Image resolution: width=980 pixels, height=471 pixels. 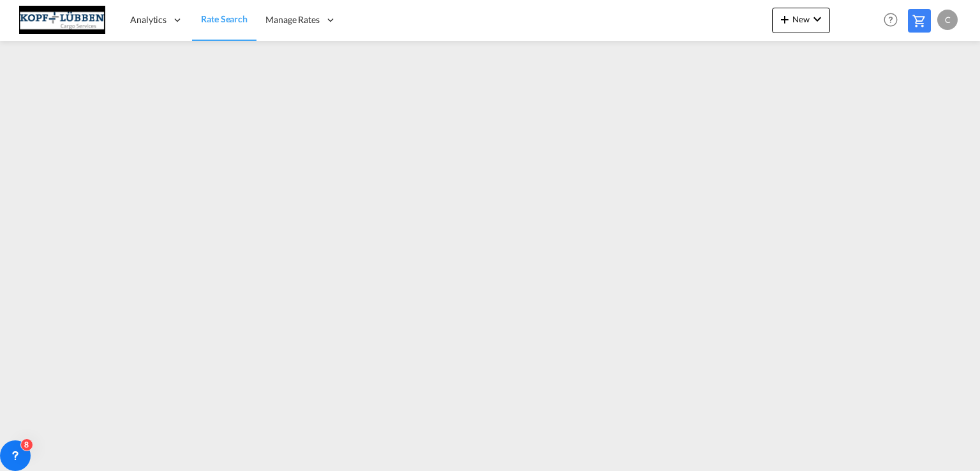 I want to click on div: Help, so click(x=894, y=21).